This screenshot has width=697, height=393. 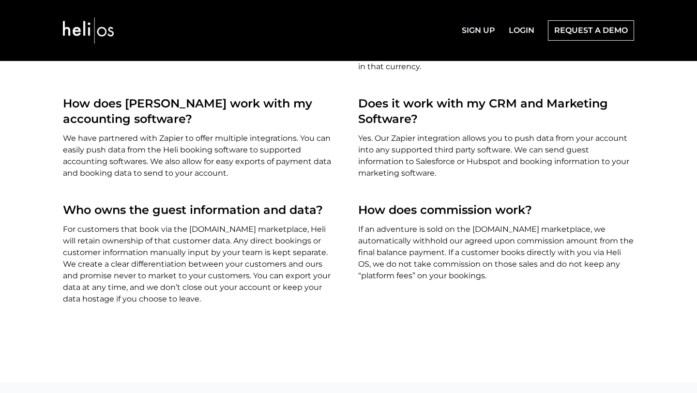 I want to click on h4: How does commission work?, so click(x=496, y=210).